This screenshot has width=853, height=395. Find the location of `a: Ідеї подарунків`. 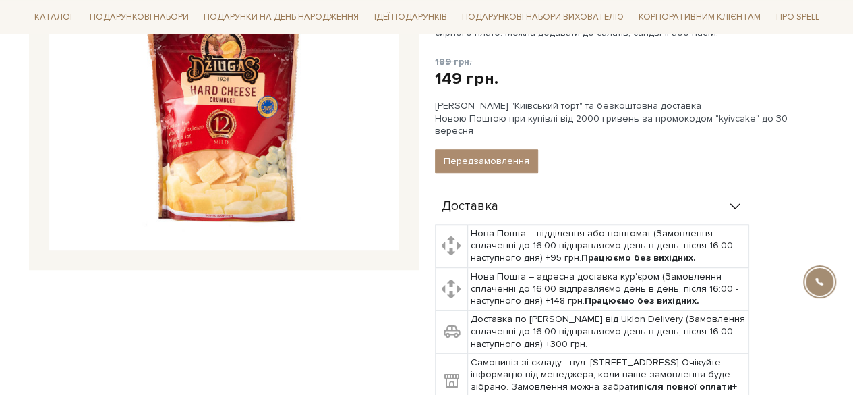

a: Ідеї подарунків is located at coordinates (410, 17).